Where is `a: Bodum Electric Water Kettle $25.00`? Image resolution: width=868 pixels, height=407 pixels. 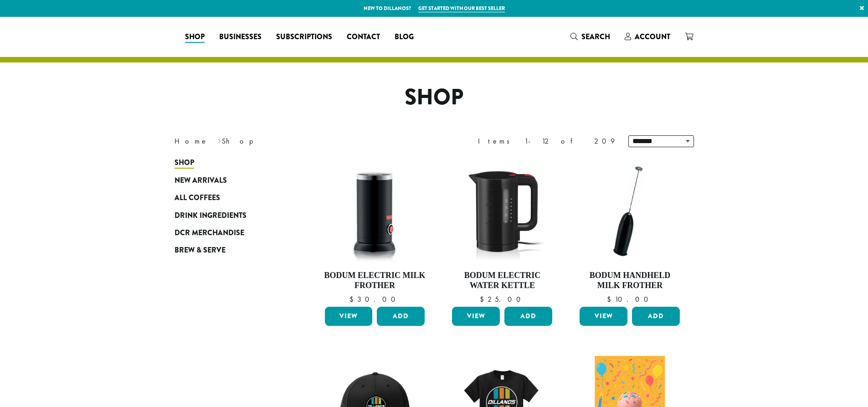
a: Bodum Electric Water Kettle $25.00 is located at coordinates (502, 230).